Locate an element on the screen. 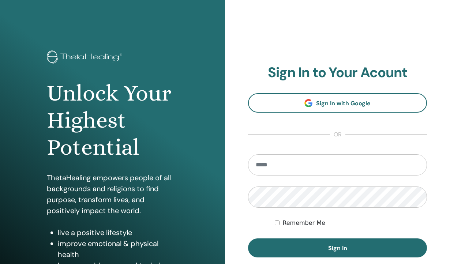  li: live a positive lifestyle is located at coordinates (118, 233).